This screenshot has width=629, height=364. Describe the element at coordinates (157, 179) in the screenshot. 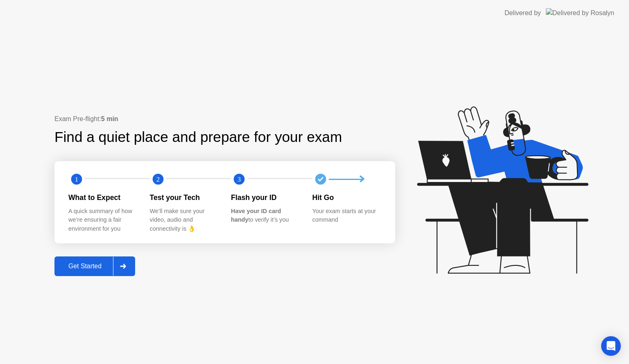

I see `text: 2` at that location.